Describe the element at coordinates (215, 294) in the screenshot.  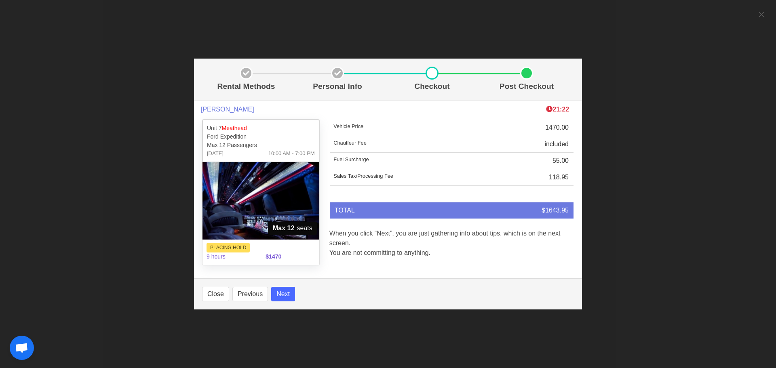
I see `button: Close` at that location.